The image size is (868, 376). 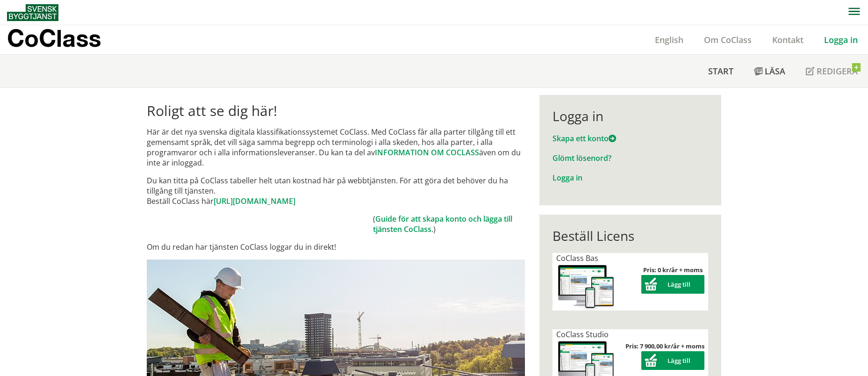 I want to click on span: CoClass Bas, so click(x=577, y=258).